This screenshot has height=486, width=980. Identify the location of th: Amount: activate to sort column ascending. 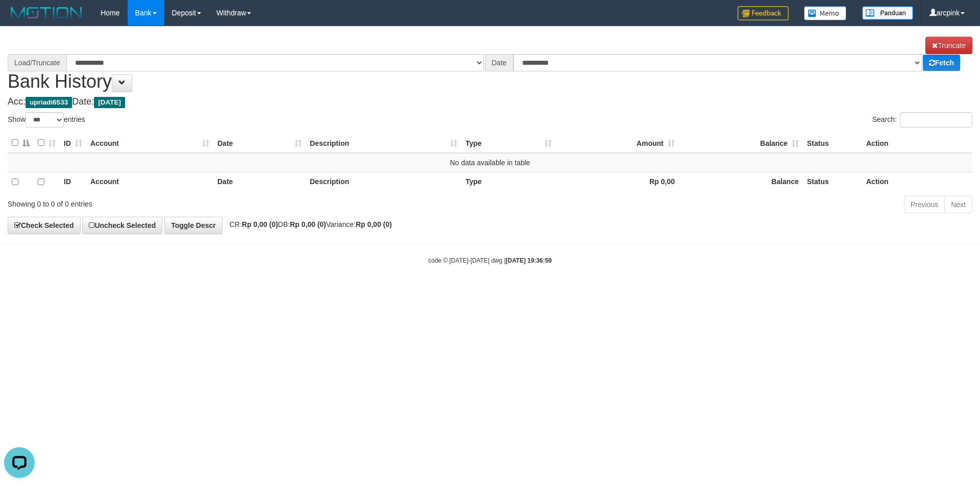
(617, 143).